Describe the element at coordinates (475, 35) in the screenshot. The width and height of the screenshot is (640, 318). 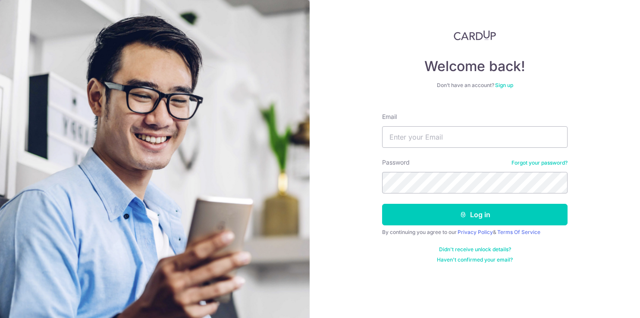
I see `img: CardUp Logo` at that location.